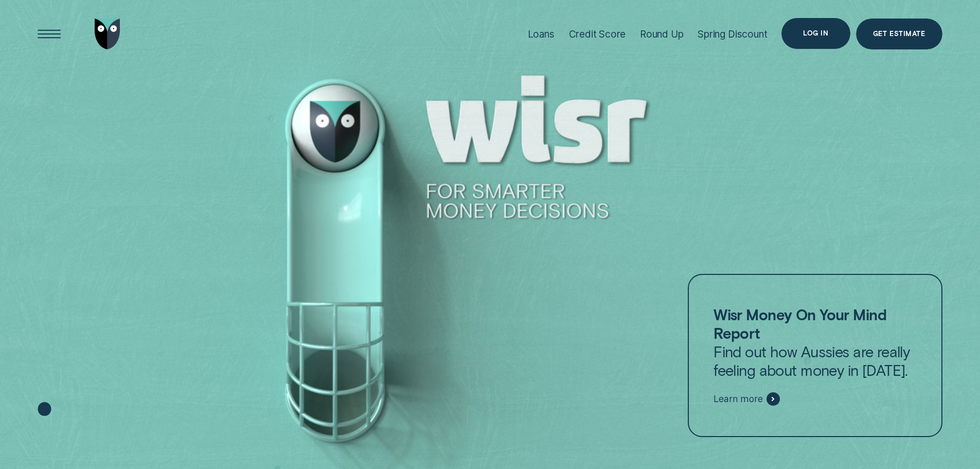  Describe the element at coordinates (816, 34) in the screenshot. I see `div: Log in` at that location.